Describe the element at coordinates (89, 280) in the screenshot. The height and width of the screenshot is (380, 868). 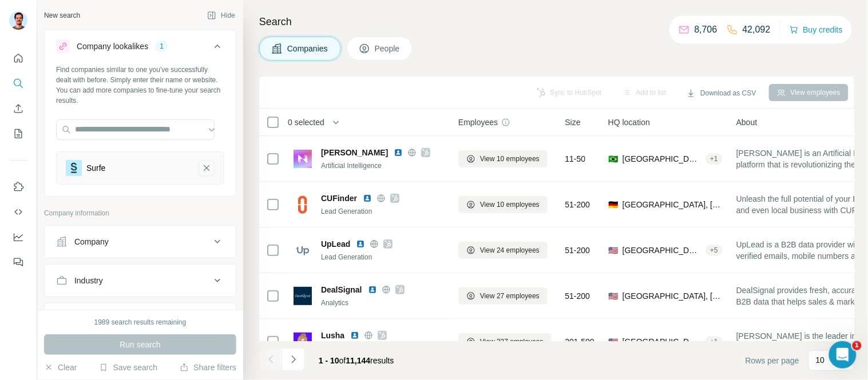
I see `div: Industry` at that location.